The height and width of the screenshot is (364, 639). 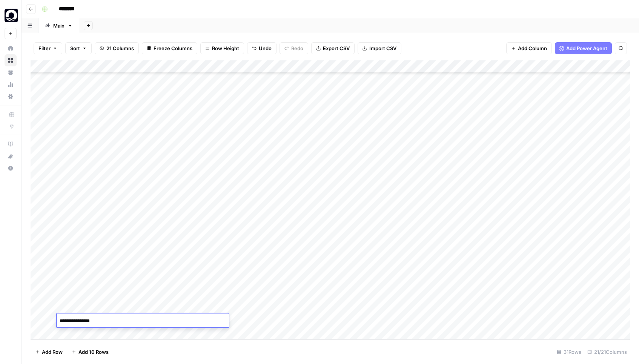 What do you see at coordinates (10, 96) in the screenshot?
I see `a: Settings` at bounding box center [10, 96].